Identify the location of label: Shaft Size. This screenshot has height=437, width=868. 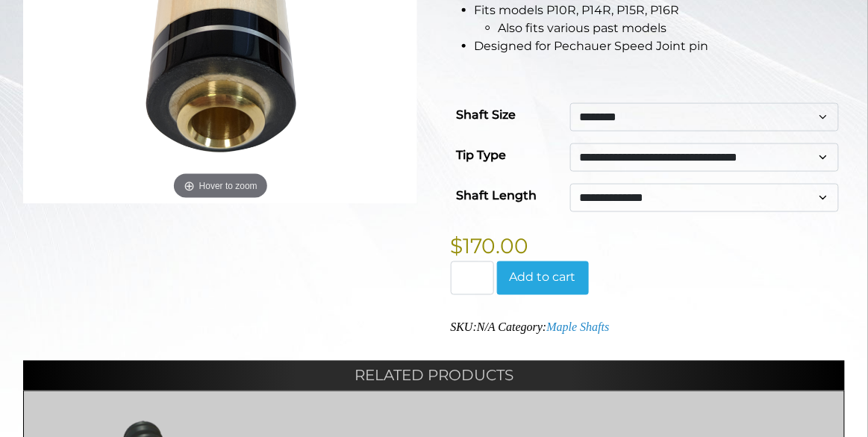
(487, 115).